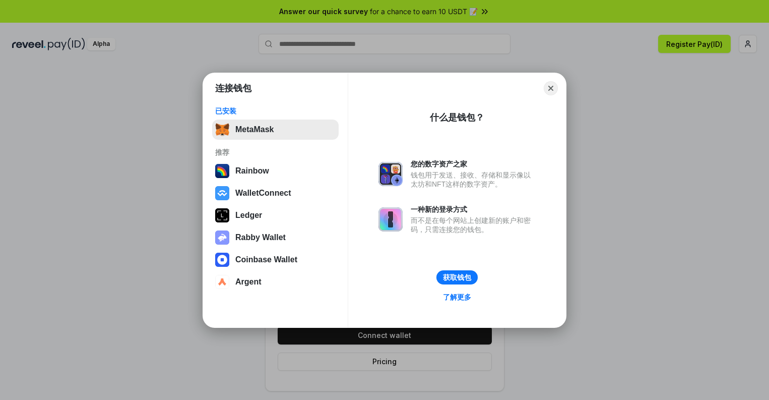 The width and height of the screenshot is (769, 400). What do you see at coordinates (222, 171) in the screenshot?
I see `img: svg+xml,%3Csvg%20width%3D%22120%22%20height%3D%22120%22%20viewBox%3D%220%200%20120%20120%22%20fil...` at bounding box center [222, 171].